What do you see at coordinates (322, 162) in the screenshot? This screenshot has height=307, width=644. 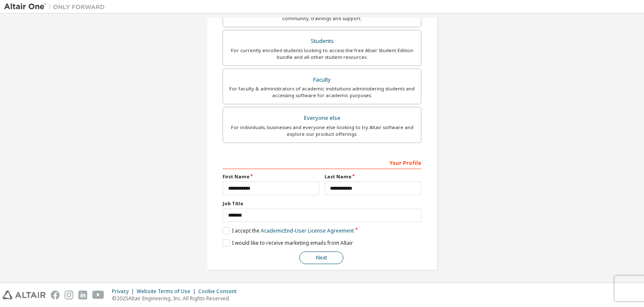 I see `div: Your Profile` at bounding box center [322, 162].